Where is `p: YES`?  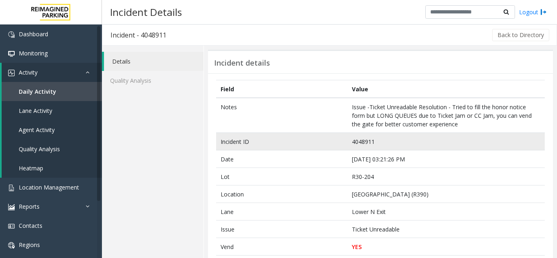
p: YES is located at coordinates (446, 246).